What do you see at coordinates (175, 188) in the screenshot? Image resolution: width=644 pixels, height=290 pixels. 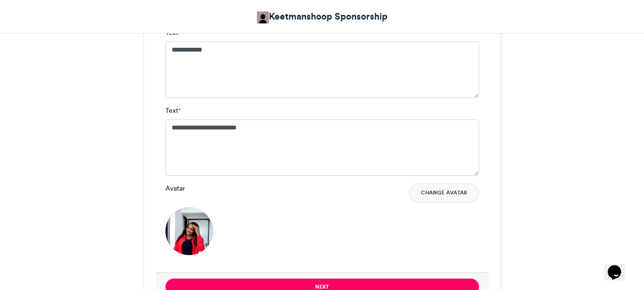 I see `label: Avatar` at bounding box center [175, 188].